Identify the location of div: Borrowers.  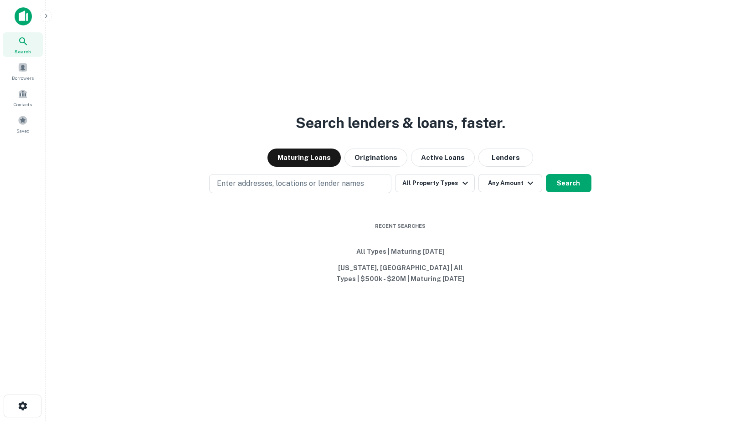
(23, 71).